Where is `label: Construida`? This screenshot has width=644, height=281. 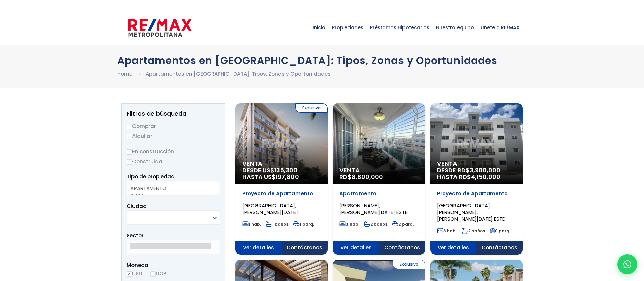 label: Construida is located at coordinates (173, 161).